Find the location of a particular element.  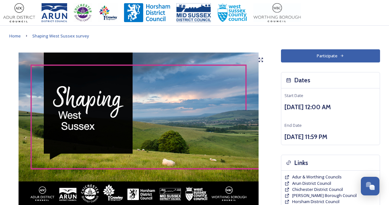

a: Adur & Worthing Councils is located at coordinates (317, 177).